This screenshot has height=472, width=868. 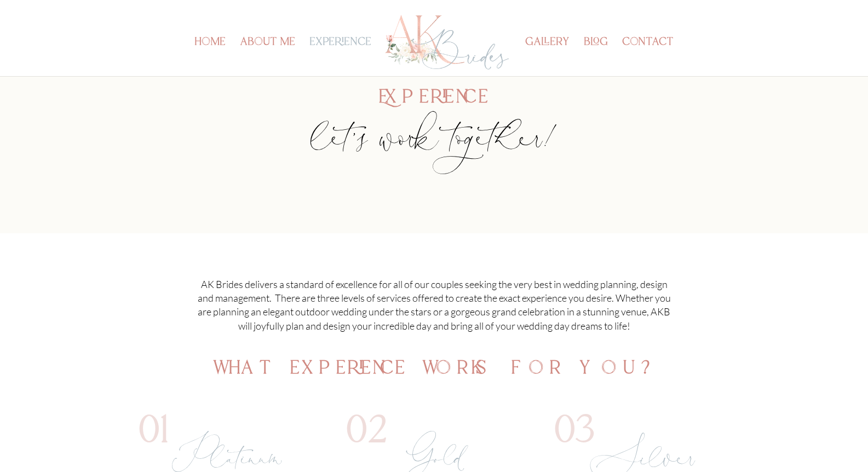 I want to click on a: gallery, so click(x=547, y=57).